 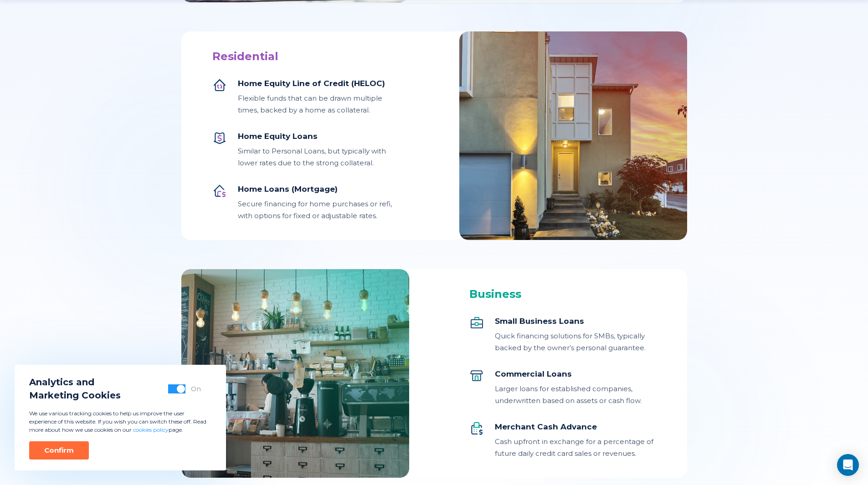 I want to click on div: On, so click(x=196, y=389).